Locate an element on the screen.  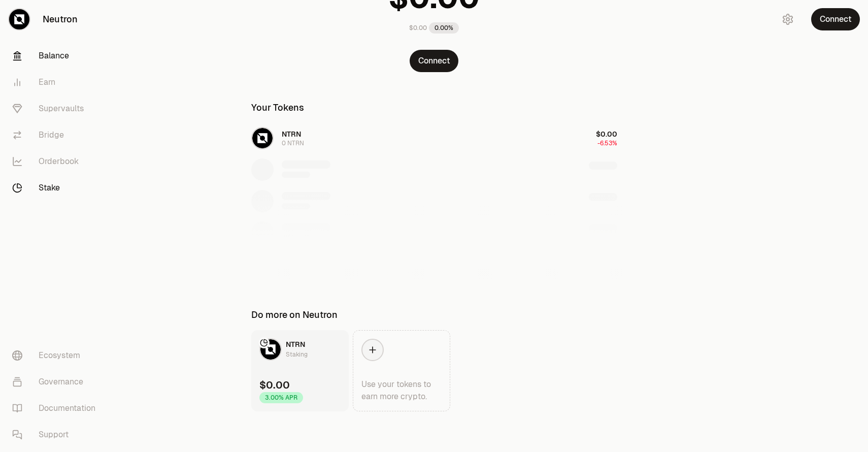
a: Balance is located at coordinates (57, 56).